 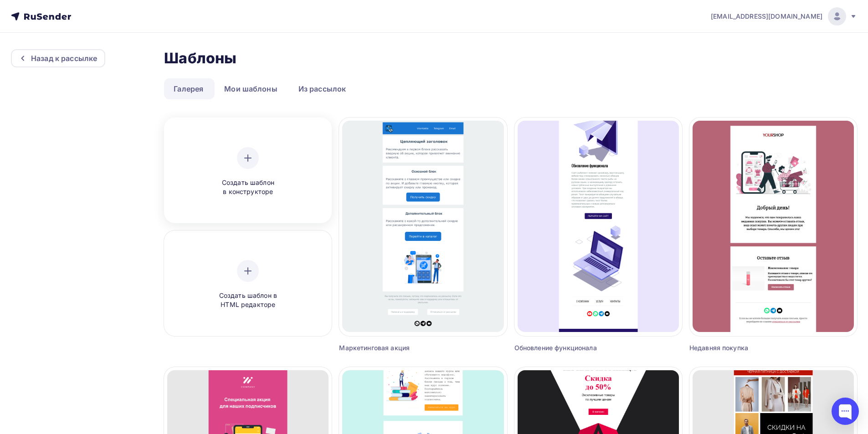 What do you see at coordinates (248, 300) in the screenshot?
I see `span: Создать шаблон в HTML редакторе` at bounding box center [248, 300].